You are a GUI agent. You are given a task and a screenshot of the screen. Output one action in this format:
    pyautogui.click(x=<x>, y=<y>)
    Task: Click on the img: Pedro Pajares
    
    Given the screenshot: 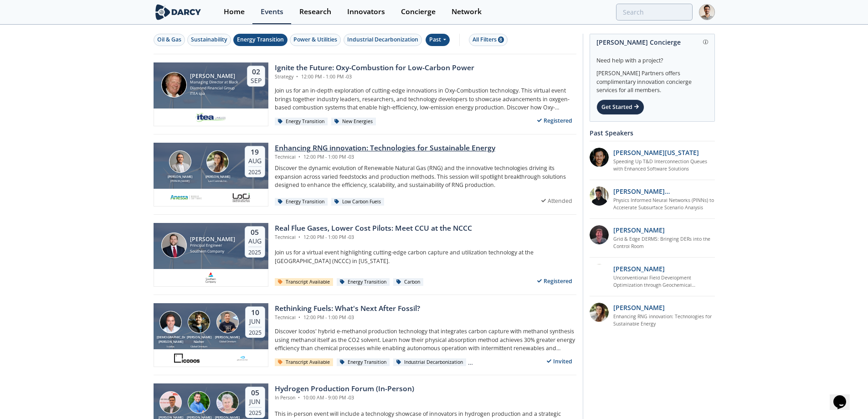 What is the action you would take?
    pyautogui.click(x=199, y=402)
    